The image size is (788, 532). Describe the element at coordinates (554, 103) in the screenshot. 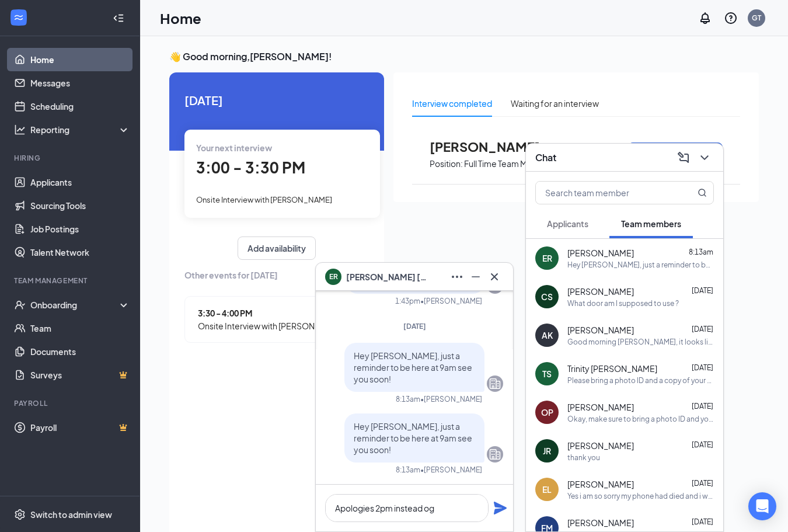

I see `div: Waiting for an interview` at that location.